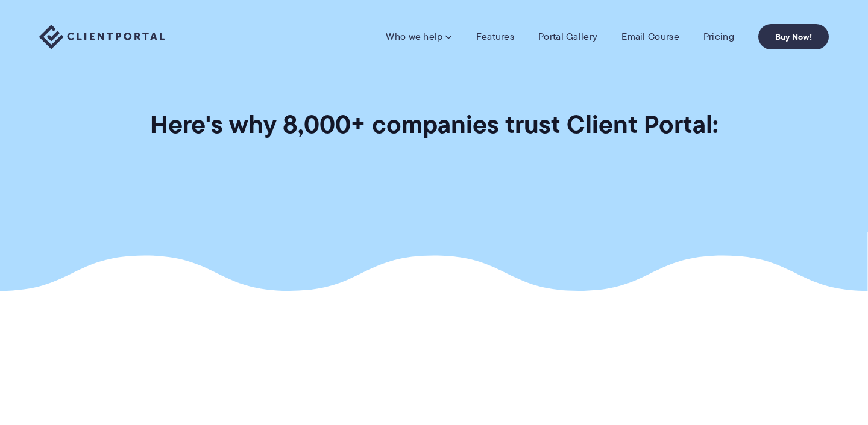  Describe the element at coordinates (434, 124) in the screenshot. I see `h1: Here's why 8,000+ companies trust Client Portal:` at that location.